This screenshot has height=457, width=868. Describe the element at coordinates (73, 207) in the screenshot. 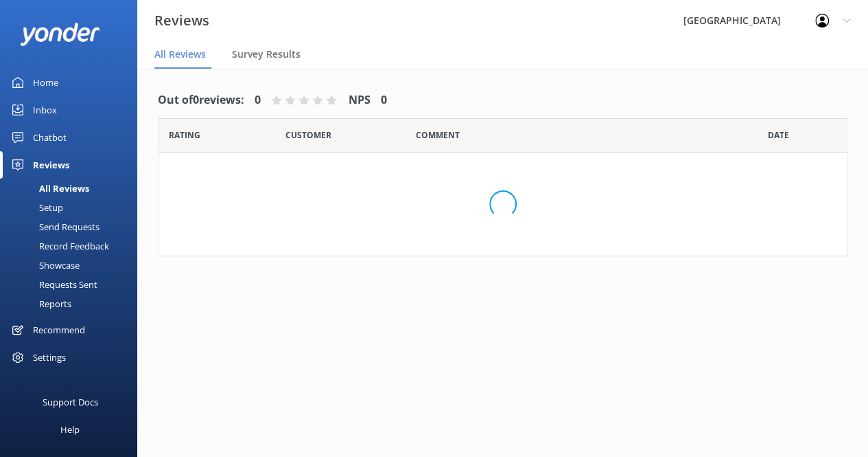

I see `a: Setup` at that location.